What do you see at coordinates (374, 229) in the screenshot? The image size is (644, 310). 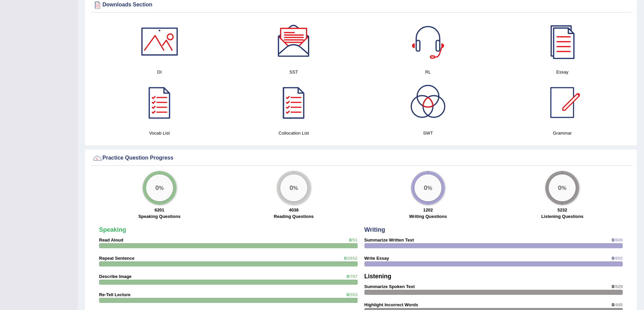 I see `strong: Writing` at bounding box center [374, 229].